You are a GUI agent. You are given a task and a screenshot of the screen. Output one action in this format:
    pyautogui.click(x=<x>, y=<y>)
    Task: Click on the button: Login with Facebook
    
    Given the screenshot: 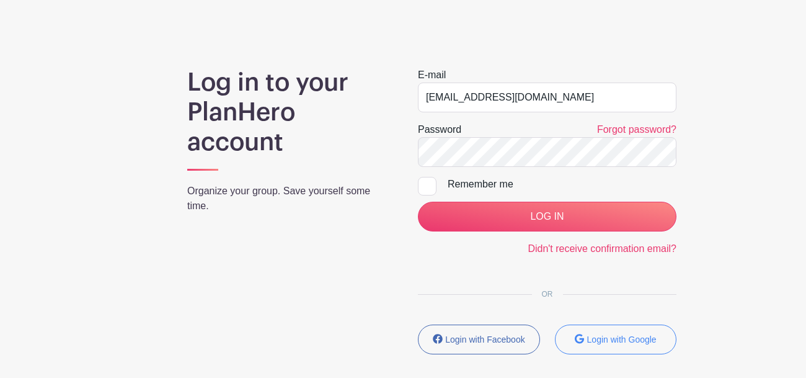 What is the action you would take?
    pyautogui.click(x=479, y=339)
    